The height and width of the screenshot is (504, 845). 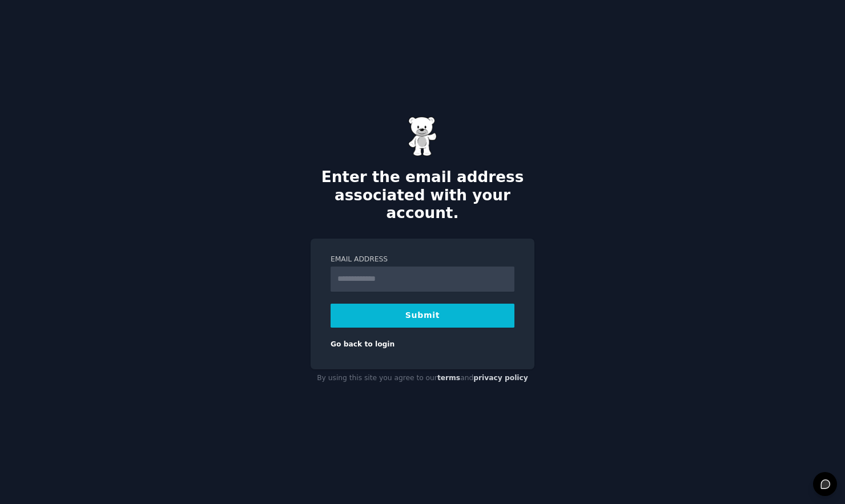 What do you see at coordinates (449, 378) in the screenshot?
I see `a: terms` at bounding box center [449, 378].